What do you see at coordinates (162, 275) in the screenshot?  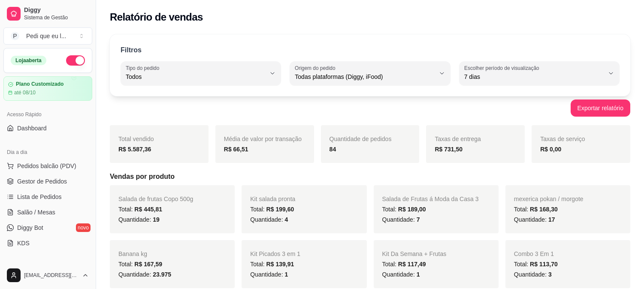 I see `span: 23.975` at bounding box center [162, 275].